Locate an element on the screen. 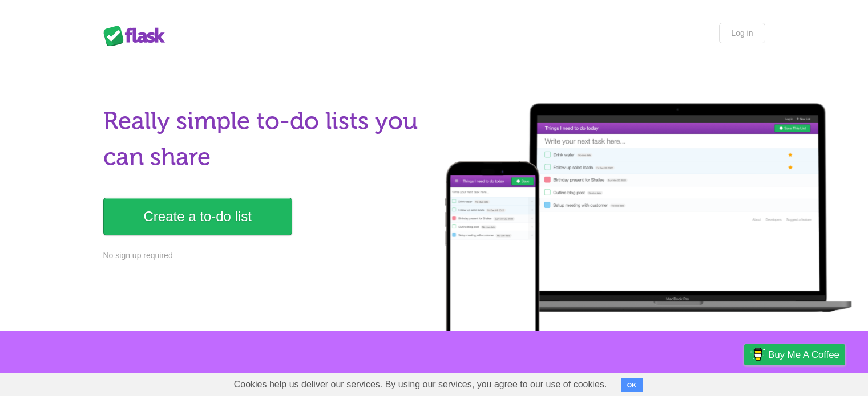 This screenshot has width=868, height=396. p: No sign up required is located at coordinates (266, 255).